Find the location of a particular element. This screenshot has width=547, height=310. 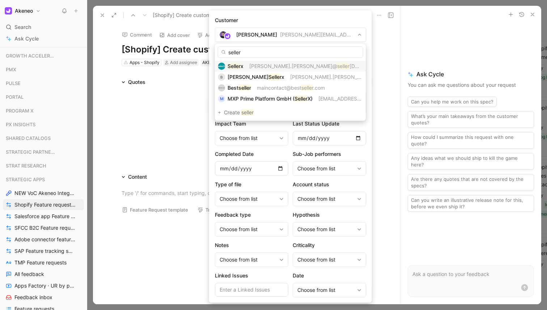

span: MXP Prime Platform GmbH ( is located at coordinates (261, 98).